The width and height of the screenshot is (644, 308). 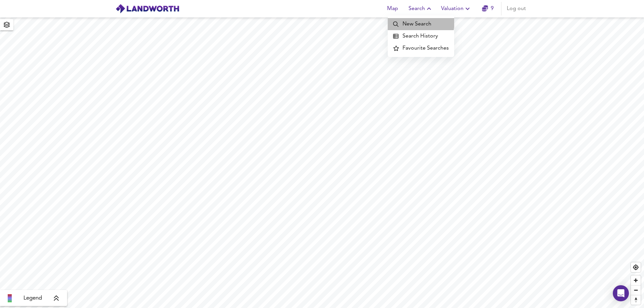 I want to click on button: Map, so click(x=393, y=9).